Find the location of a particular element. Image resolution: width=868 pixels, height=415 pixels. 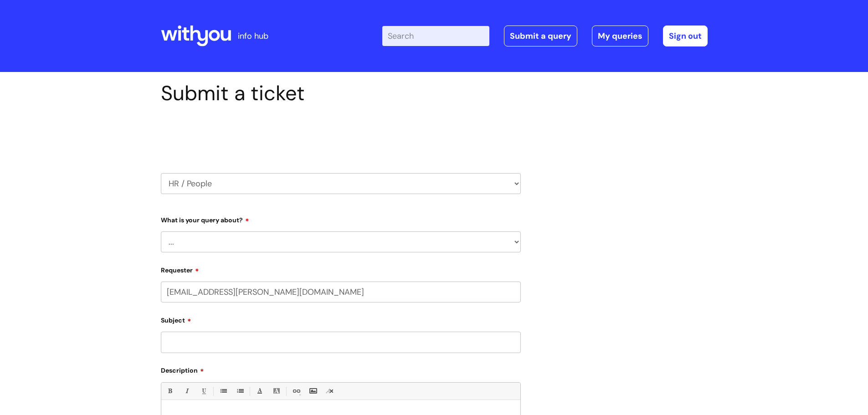

a: Bold (Ctrl-B) is located at coordinates (170, 391).